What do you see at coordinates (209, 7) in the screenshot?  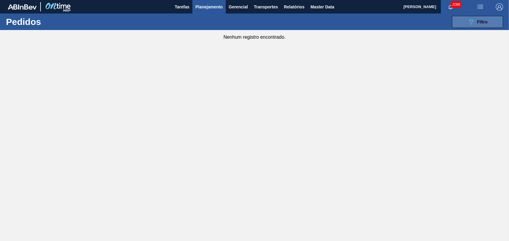 I see `span: Planejamento` at bounding box center [209, 7].